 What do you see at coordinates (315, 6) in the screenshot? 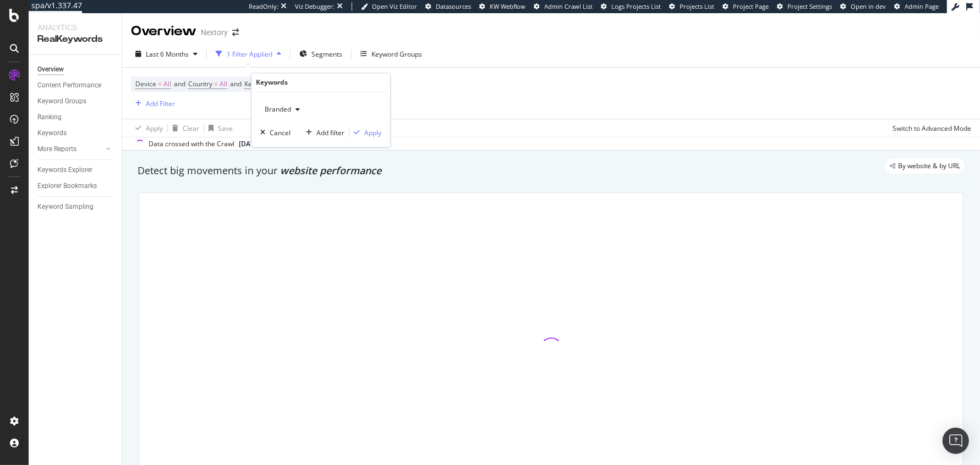
I see `div: Viz Debugger:` at bounding box center [315, 6].